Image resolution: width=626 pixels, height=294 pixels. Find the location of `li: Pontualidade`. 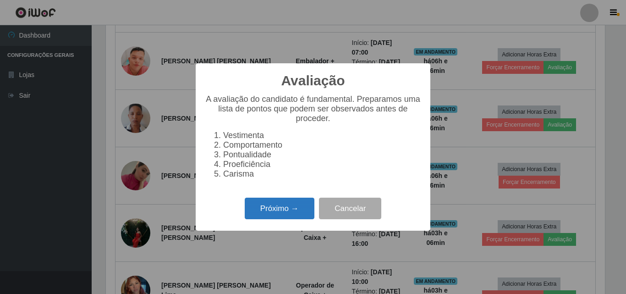

li: Pontualidade is located at coordinates (322, 154).